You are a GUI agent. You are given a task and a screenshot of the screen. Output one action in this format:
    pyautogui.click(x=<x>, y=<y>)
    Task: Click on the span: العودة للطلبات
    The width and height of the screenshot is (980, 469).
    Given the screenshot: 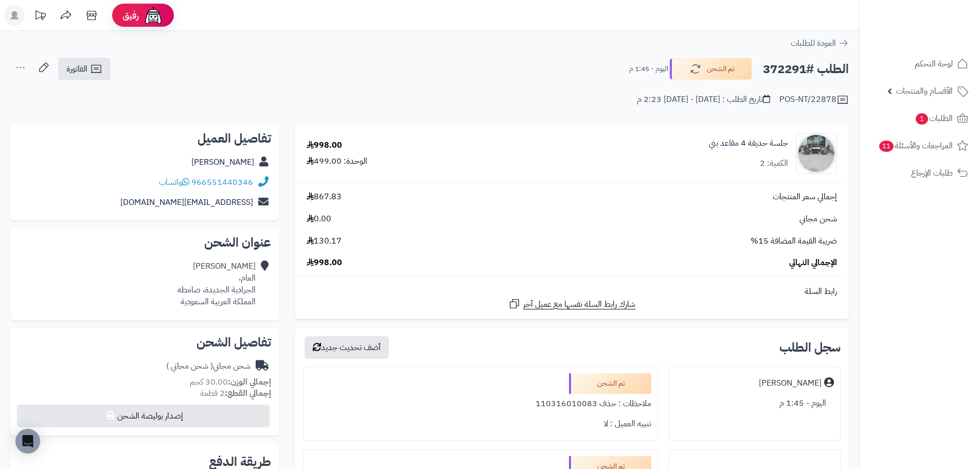 What is the action you would take?
    pyautogui.click(x=814, y=43)
    